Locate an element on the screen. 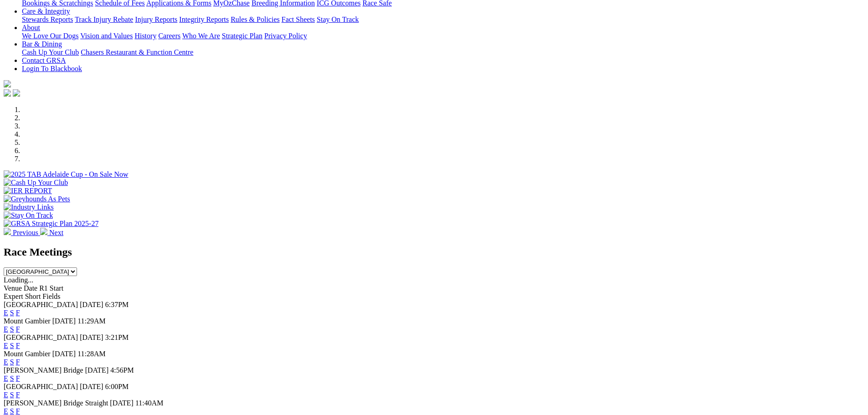 The width and height of the screenshot is (868, 415). h2: Race Meetings is located at coordinates (434, 252).